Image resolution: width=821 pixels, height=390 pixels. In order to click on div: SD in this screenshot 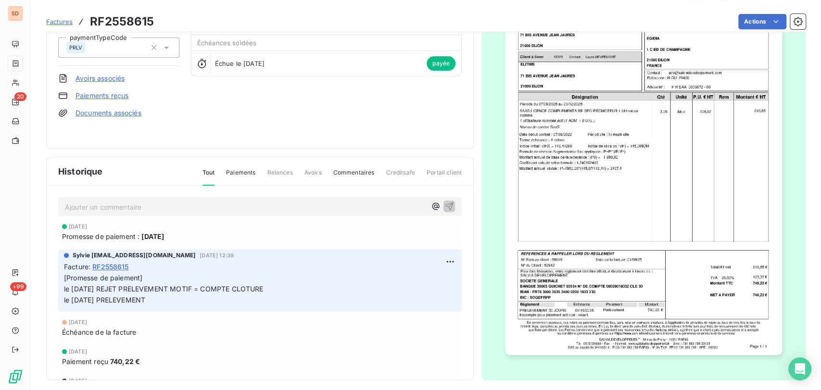, I will do `click(15, 13)`.